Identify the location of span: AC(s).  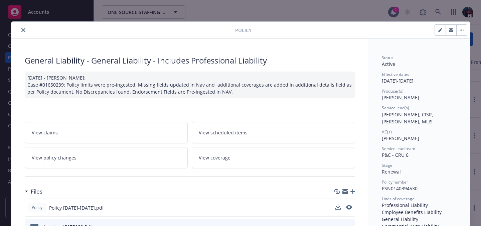
(387, 132).